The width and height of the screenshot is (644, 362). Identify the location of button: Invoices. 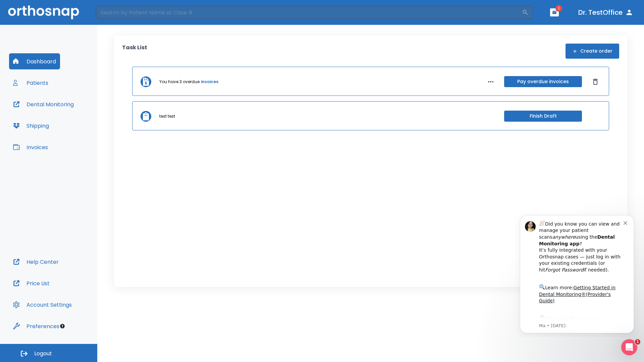
(31, 147).